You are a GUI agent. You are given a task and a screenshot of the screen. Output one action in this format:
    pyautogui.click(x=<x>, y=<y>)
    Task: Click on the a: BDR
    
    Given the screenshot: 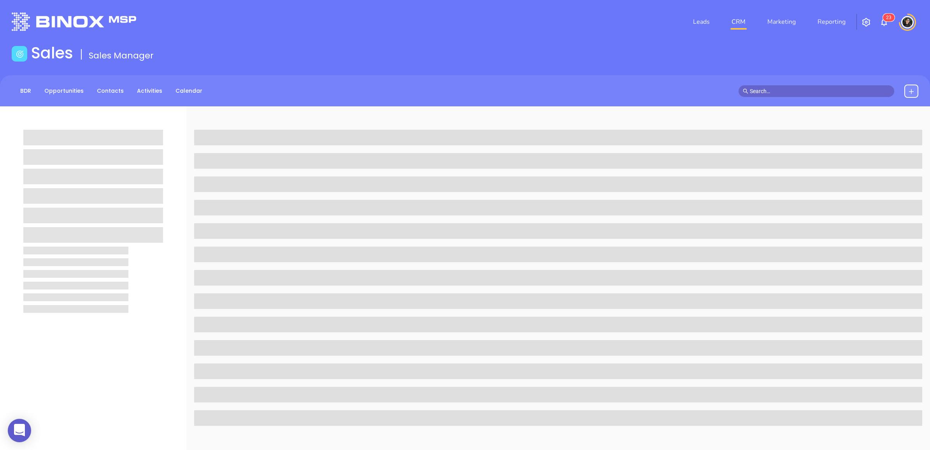 What is the action you would take?
    pyautogui.click(x=26, y=91)
    